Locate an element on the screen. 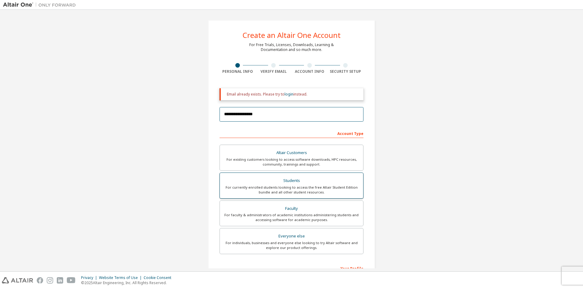 The height and width of the screenshot is (289, 583). div: Students is located at coordinates (291, 181).